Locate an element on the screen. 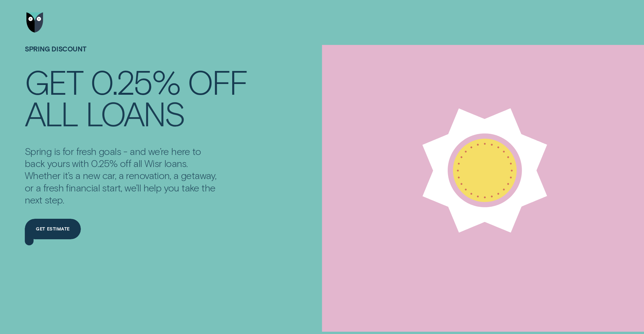 The width and height of the screenshot is (644, 334). div: off is located at coordinates (217, 81).